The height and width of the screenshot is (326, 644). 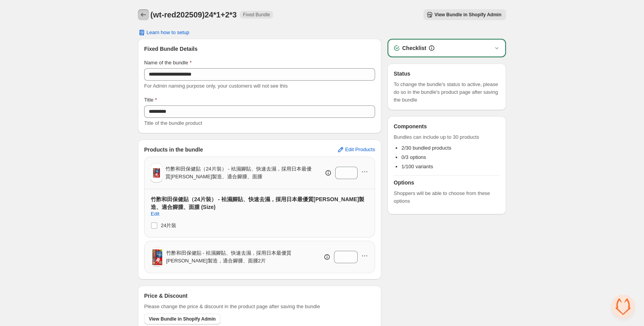 What do you see at coordinates (155, 214) in the screenshot?
I see `button: Edit` at bounding box center [155, 214].